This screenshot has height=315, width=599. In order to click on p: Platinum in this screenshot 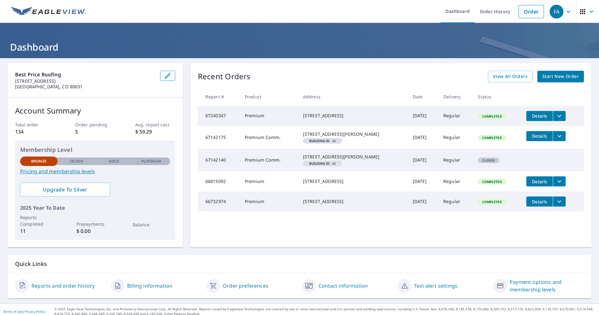, I will do `click(151, 162)`.